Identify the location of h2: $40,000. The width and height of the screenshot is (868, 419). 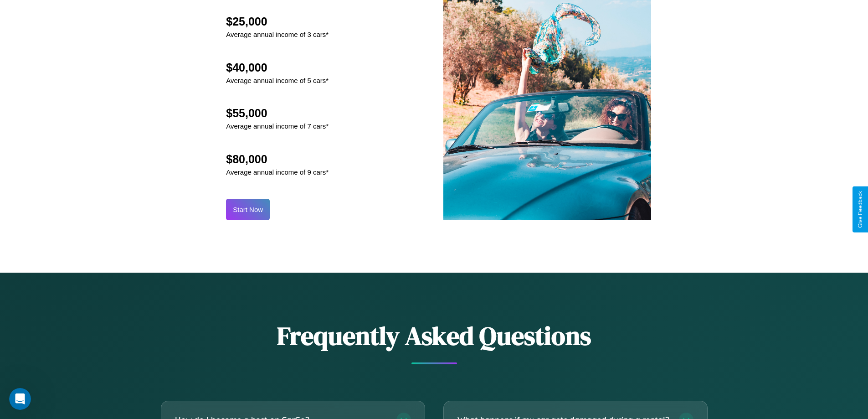
(277, 68).